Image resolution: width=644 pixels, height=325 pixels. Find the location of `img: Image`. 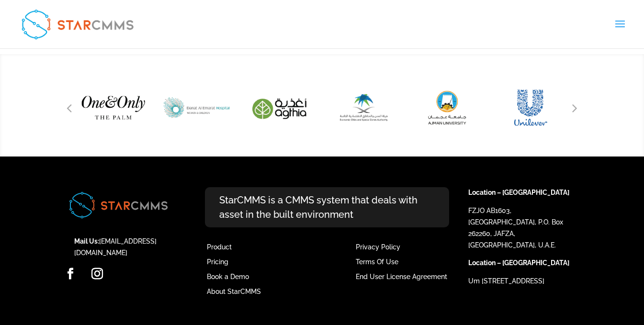

img: Image is located at coordinates (118, 205).